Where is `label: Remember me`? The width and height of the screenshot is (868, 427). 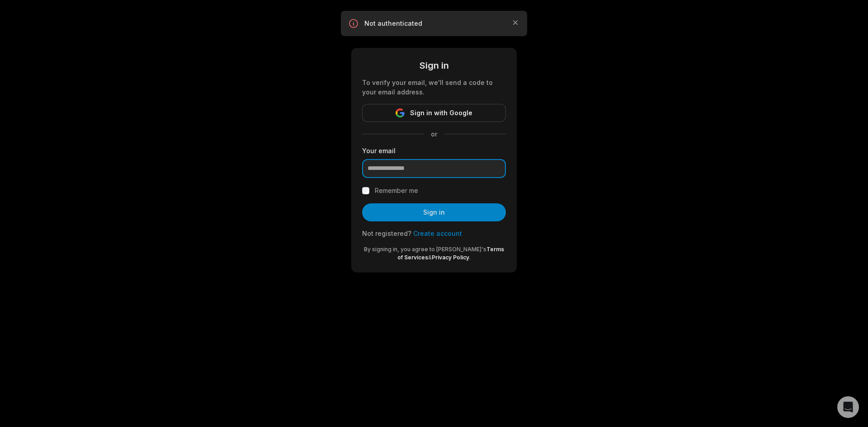 label: Remember me is located at coordinates (396, 191).